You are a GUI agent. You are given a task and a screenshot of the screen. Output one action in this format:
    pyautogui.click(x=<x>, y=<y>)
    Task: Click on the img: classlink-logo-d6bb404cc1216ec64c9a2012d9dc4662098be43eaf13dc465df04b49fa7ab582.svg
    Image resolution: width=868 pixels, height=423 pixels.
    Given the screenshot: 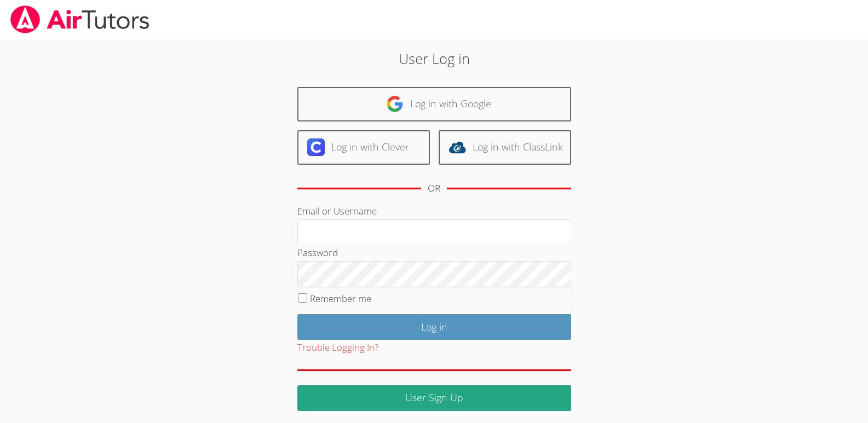 What is the action you would take?
    pyautogui.click(x=457, y=147)
    